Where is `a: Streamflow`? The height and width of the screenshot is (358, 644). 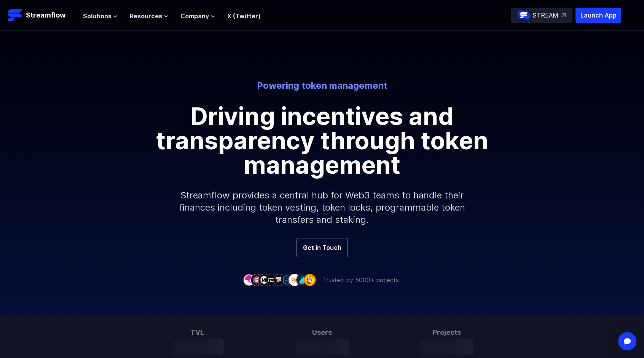 a: Streamflow is located at coordinates (42, 15).